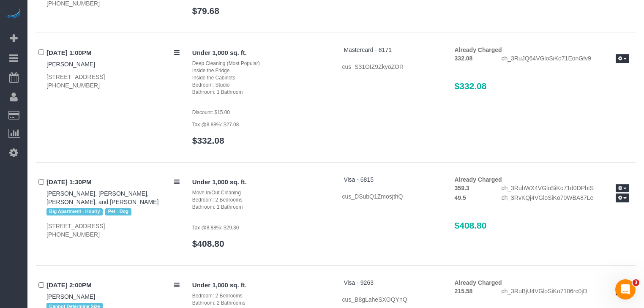 The width and height of the screenshot is (644, 308). What do you see at coordinates (260, 63) in the screenshot?
I see `div: Deep Cleaning (Most Popular)` at bounding box center [260, 63].